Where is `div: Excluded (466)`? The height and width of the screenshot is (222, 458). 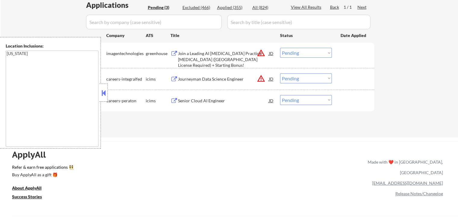
div: Excluded (466) is located at coordinates (197, 8).